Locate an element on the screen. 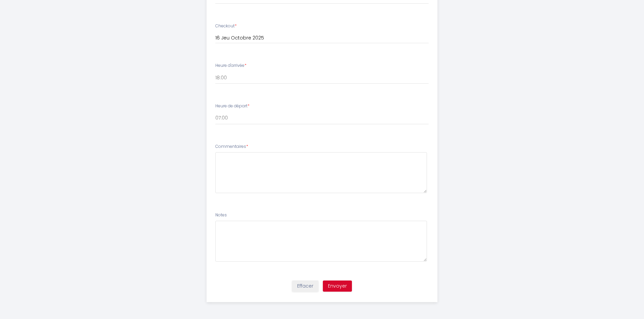  label: Heure de départ is located at coordinates (232, 106).